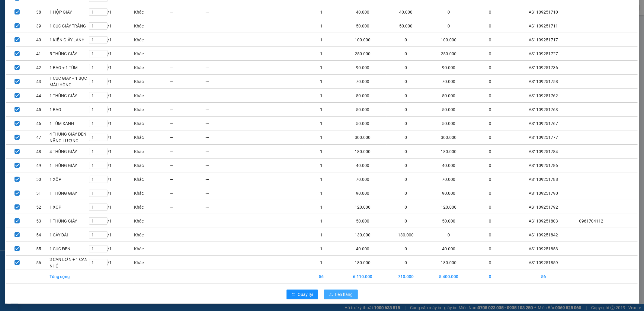  I want to click on td: 5 THÙNG GIẤY, so click(69, 54).